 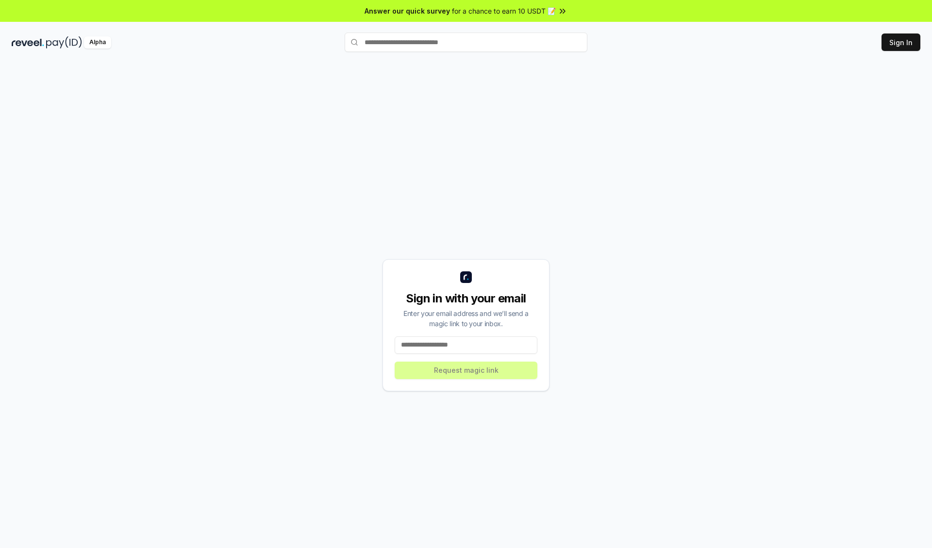 What do you see at coordinates (466, 277) in the screenshot?
I see `img: logo_small` at bounding box center [466, 277].